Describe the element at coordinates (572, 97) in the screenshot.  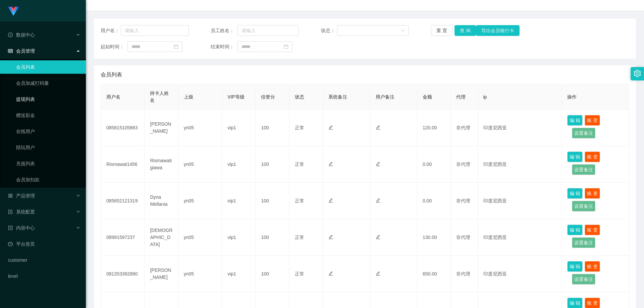
I see `span: 操作` at that location.